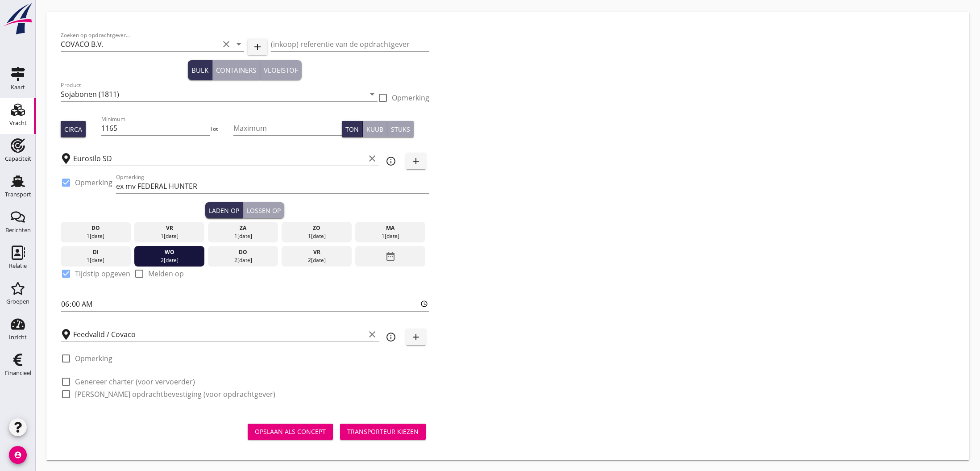 Image resolution: width=980 pixels, height=471 pixels. I want to click on button: Containers, so click(236, 70).